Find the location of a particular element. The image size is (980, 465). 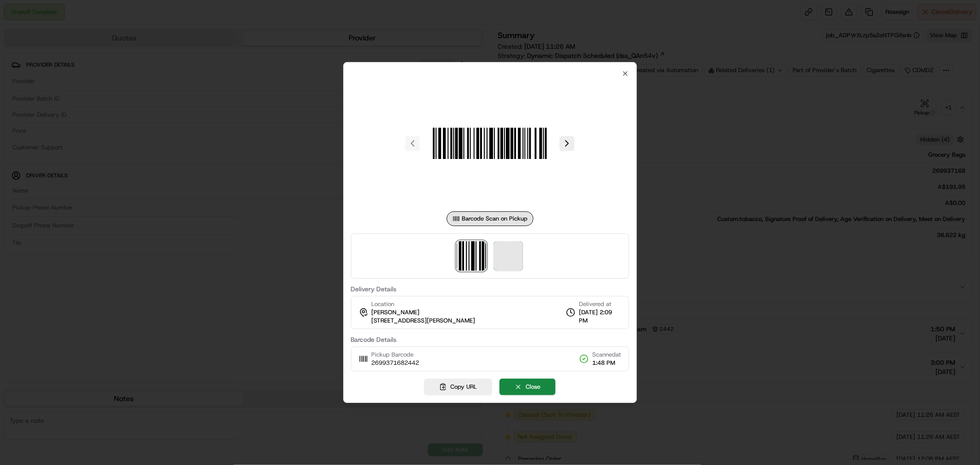

span: Location is located at coordinates (383, 304).